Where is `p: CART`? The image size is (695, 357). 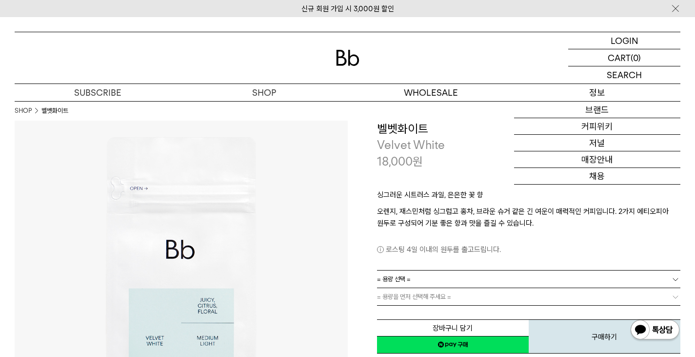 p: CART is located at coordinates (619, 58).